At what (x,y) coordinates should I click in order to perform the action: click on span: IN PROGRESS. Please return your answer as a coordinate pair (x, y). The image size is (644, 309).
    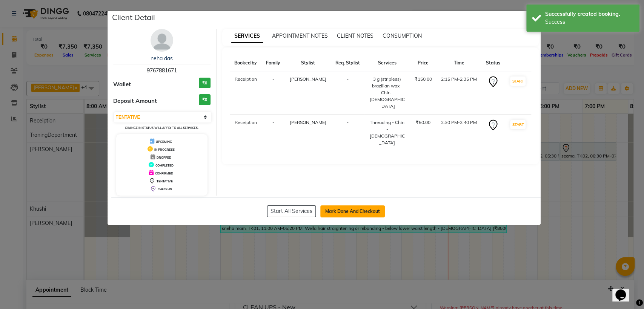
    Looking at the image, I should click on (164, 149).